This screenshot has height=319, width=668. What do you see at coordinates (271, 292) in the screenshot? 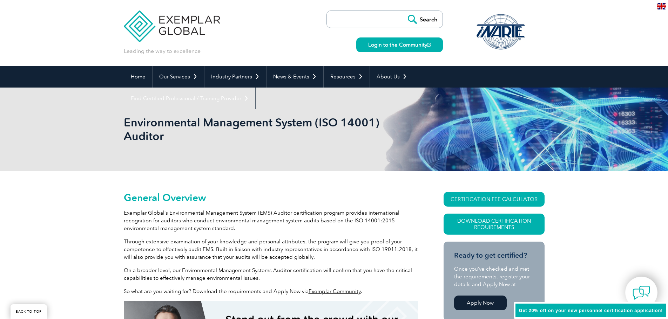
I see `p: So what are you waiting for? Download the requirements and Apply Now via .` at bounding box center [271, 292].